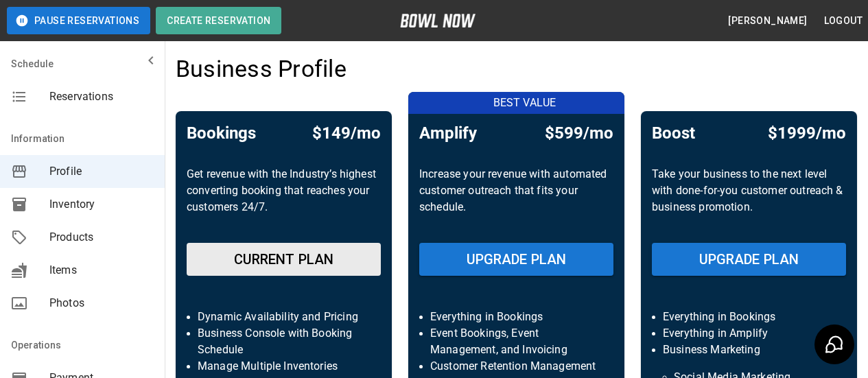 The height and width of the screenshot is (378, 868). What do you see at coordinates (283, 199) in the screenshot?
I see `p: Get revenue with the Industry’s highest converting booking that reaches your customers 24/7.` at bounding box center [283, 199].